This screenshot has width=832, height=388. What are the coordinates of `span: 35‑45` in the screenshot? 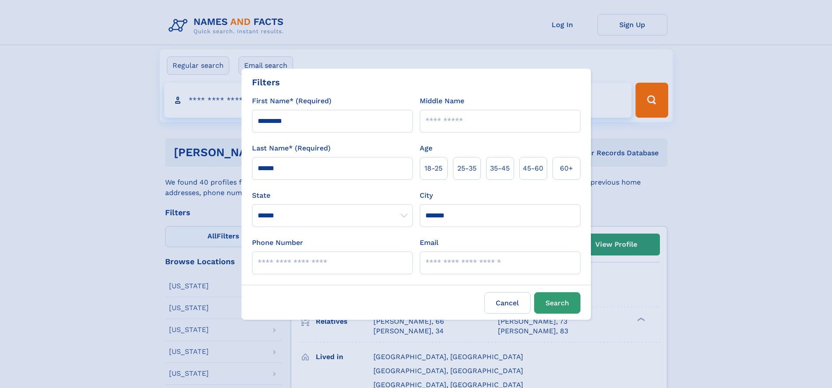 It's located at (500, 168).